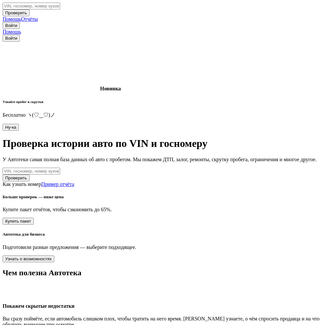 The image size is (325, 325). What do you see at coordinates (163, 210) in the screenshot?
I see `p: Купите пакет отчётов, чтобы сэкономить до 65%.` at bounding box center [163, 210].